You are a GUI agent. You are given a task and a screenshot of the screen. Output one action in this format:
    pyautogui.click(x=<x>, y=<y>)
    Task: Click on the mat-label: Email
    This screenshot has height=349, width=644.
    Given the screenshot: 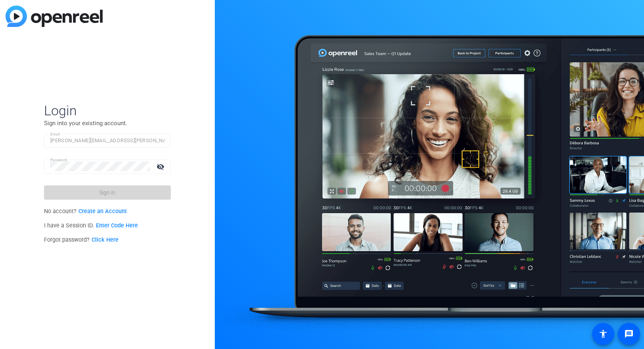 What is the action you would take?
    pyautogui.click(x=55, y=134)
    